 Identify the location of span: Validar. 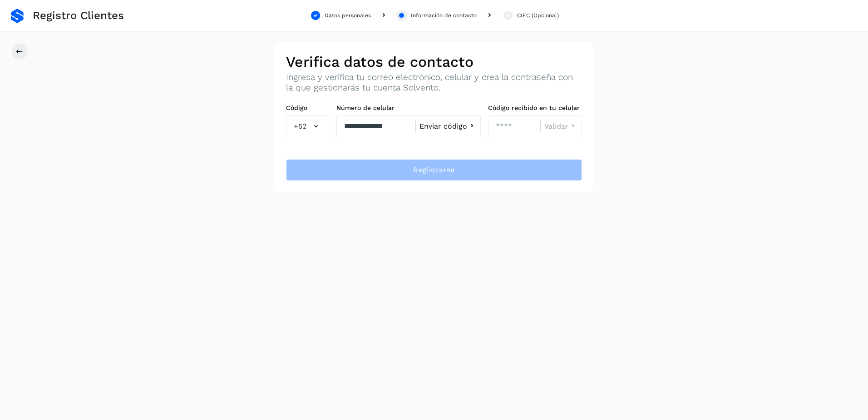
(557, 126).